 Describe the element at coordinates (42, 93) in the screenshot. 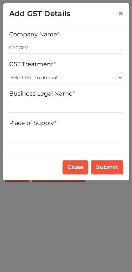

I see `label: Business Legal Name` at that location.